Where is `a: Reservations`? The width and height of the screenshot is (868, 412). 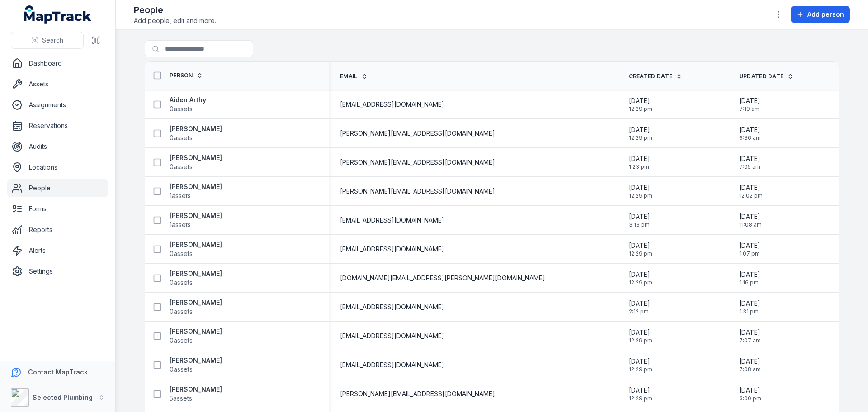
a: Reservations is located at coordinates (58, 126).